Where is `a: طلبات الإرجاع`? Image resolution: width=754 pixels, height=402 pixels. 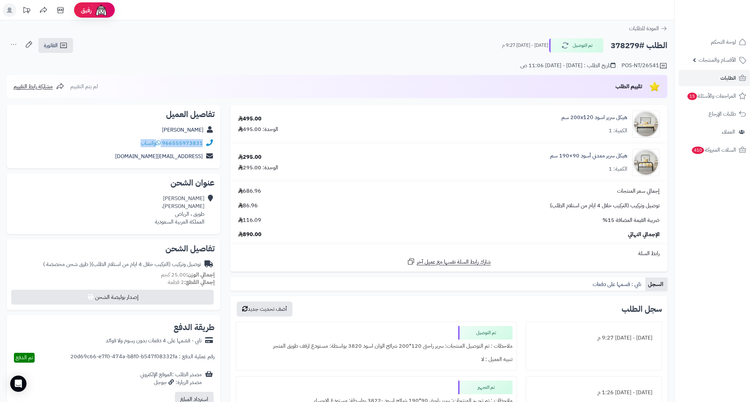
a: طلبات الإرجاع is located at coordinates (714, 114).